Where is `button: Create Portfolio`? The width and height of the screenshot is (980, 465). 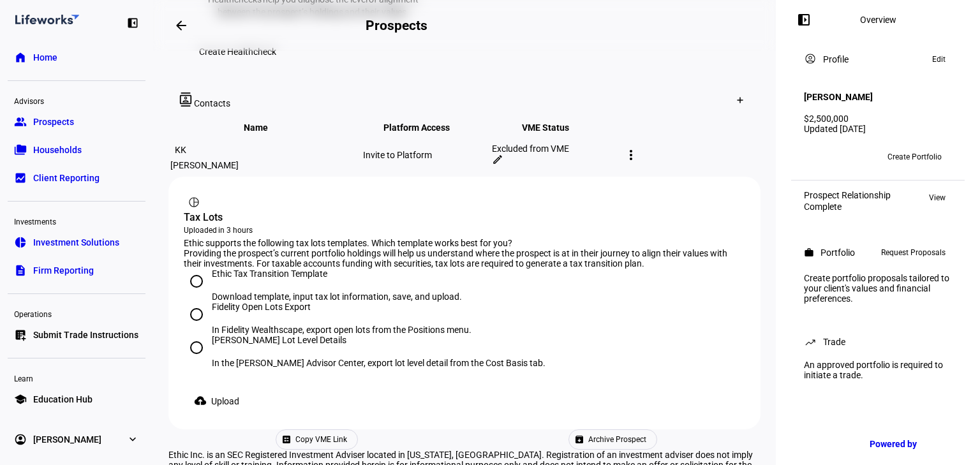
button: Create Portfolio is located at coordinates (915, 157).